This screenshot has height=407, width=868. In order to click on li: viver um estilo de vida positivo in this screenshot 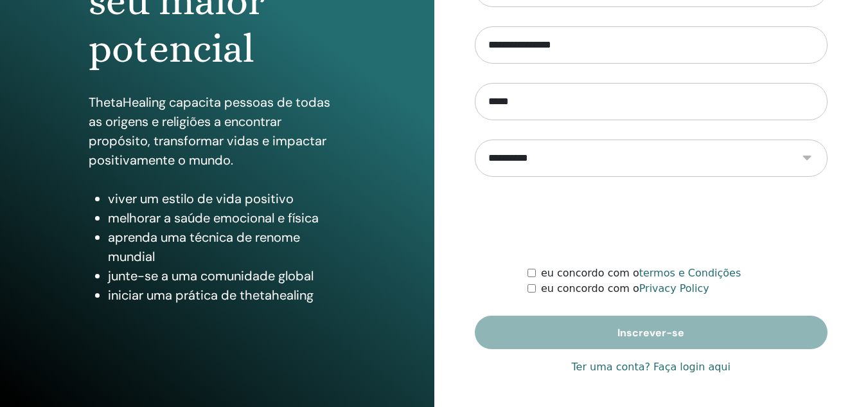, I will do `click(226, 199)`.